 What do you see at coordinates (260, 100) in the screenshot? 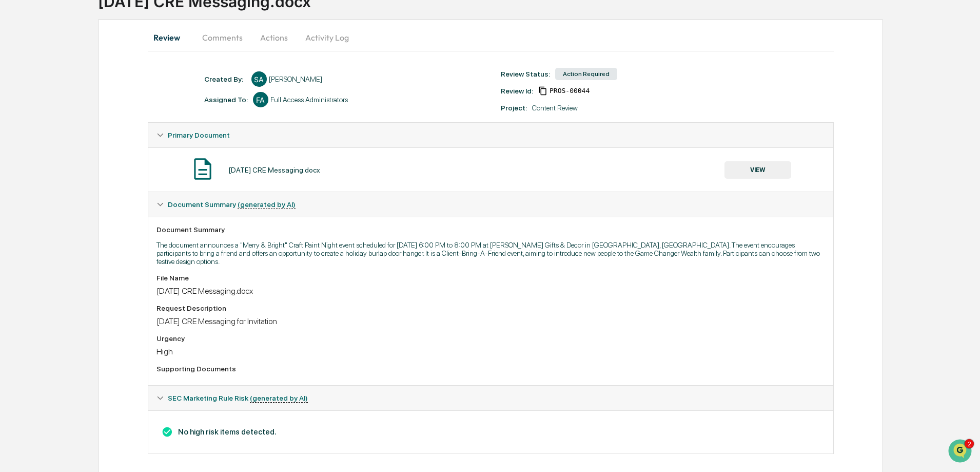
I see `div: FA` at bounding box center [260, 100].